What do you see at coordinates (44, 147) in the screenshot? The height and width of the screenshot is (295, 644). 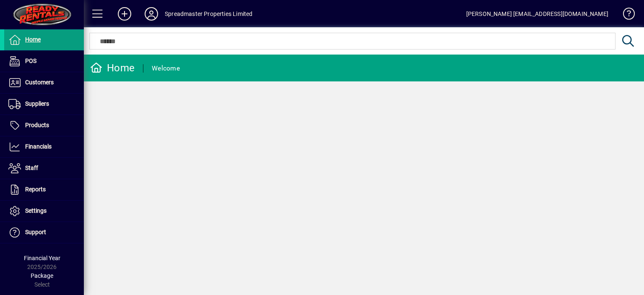 I see `a: Financials` at bounding box center [44, 147].